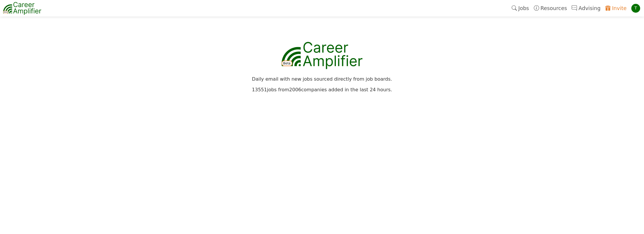 The height and width of the screenshot is (234, 644). Describe the element at coordinates (636, 8) in the screenshot. I see `div: T` at that location.